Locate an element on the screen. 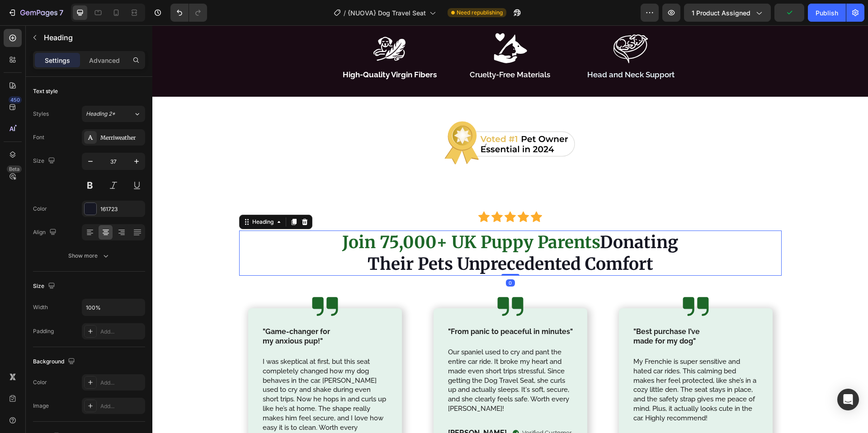  div: Beta is located at coordinates (14, 169).